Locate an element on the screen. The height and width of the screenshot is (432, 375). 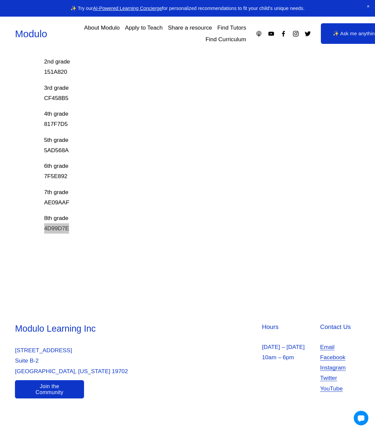
p: 7th grade AE09AAF is located at coordinates (173, 197).